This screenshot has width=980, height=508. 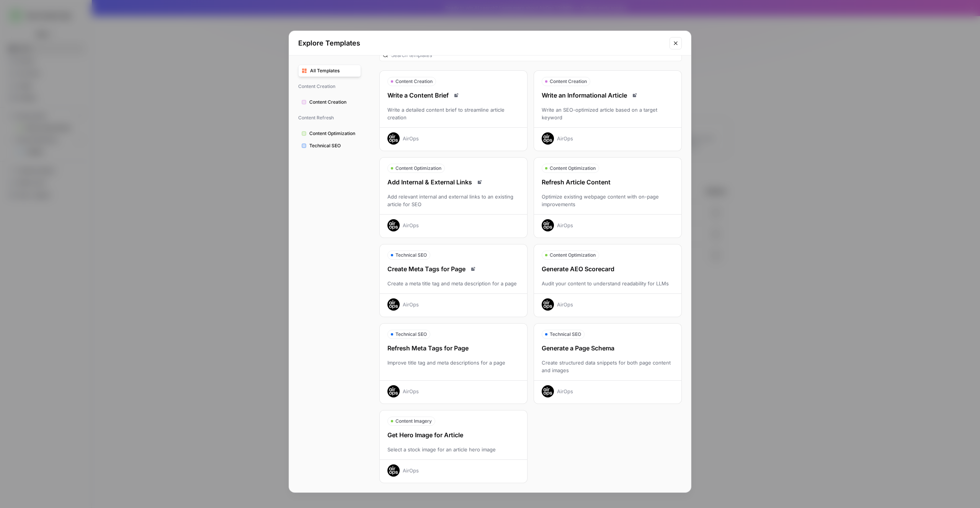 I want to click on button: Content CreationWrite an Informational ArticleRead docsWrite an SEO-optimized article based on a ..., so click(x=608, y=111).